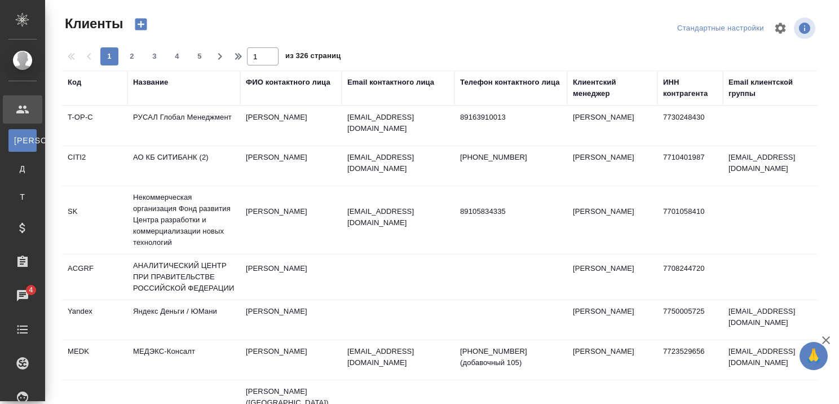 The image size is (839, 404). What do you see at coordinates (612, 88) in the screenshot?
I see `div: Клиентский менеджер` at bounding box center [612, 88].